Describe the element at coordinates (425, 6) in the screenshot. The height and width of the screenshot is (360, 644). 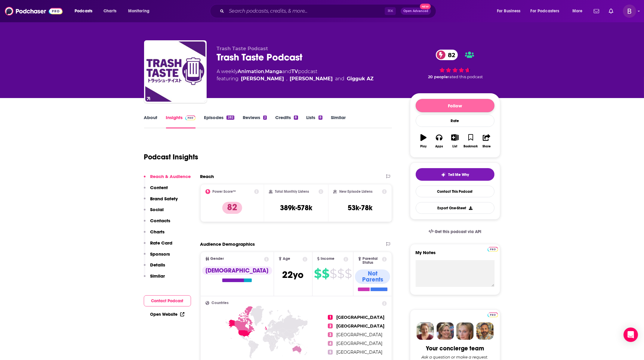
I see `span: New` at that location.